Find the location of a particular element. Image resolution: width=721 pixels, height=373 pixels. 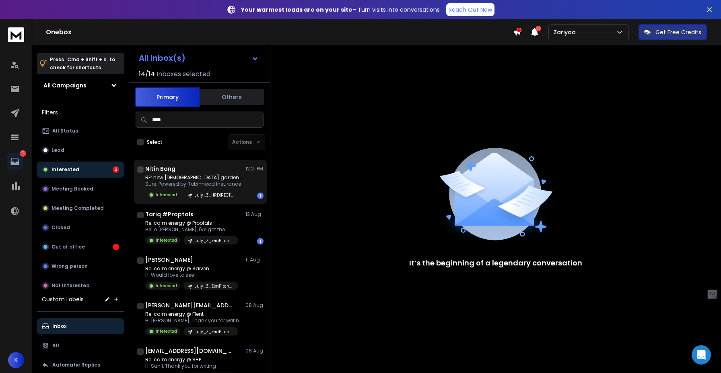

a: 3 is located at coordinates (15, 161).